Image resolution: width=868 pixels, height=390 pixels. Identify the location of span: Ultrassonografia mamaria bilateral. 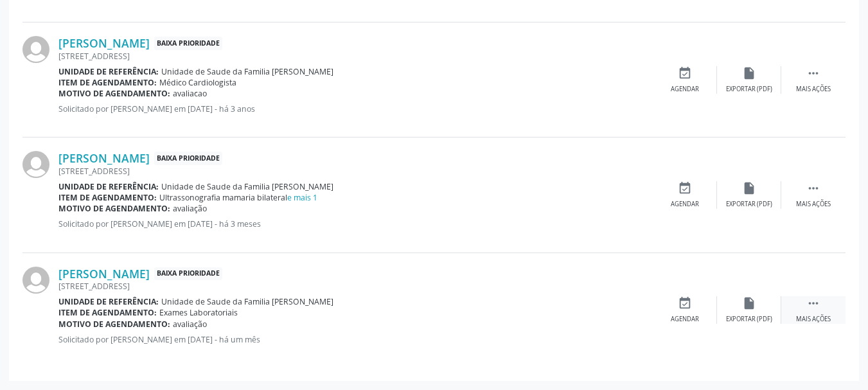
(238, 198).